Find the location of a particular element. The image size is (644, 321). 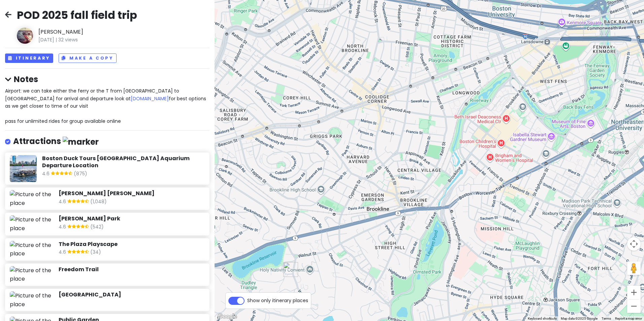

span: (34) is located at coordinates (95, 253).